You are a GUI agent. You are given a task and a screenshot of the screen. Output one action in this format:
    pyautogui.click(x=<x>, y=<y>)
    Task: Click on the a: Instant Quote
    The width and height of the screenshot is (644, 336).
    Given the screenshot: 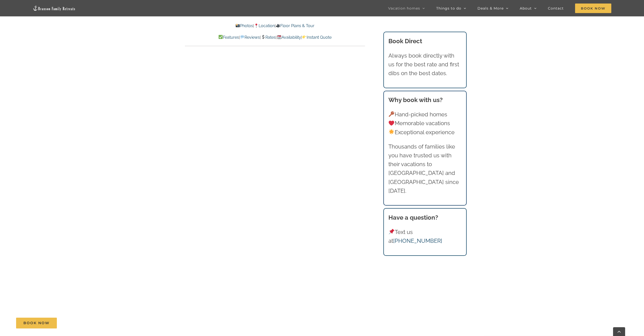 What is the action you would take?
    pyautogui.click(x=317, y=37)
    